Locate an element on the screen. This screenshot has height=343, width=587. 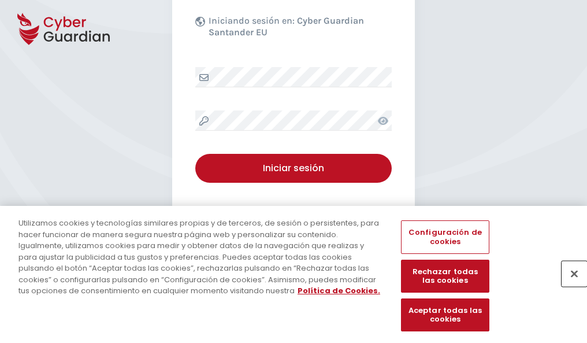
div: Iniciar sesión is located at coordinates (294, 168).